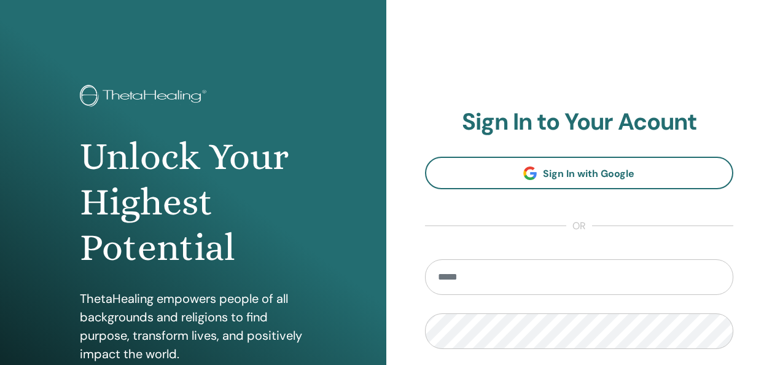  I want to click on p: ThetaHealing empowers people of all backgrounds and religions to find purpose, transform lives, a..., so click(193, 326).